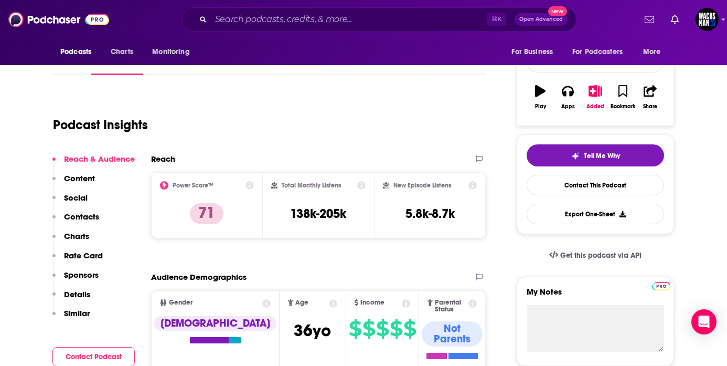 Image resolution: width=727 pixels, height=366 pixels. I want to click on h3: 5.8k-8.7k, so click(430, 214).